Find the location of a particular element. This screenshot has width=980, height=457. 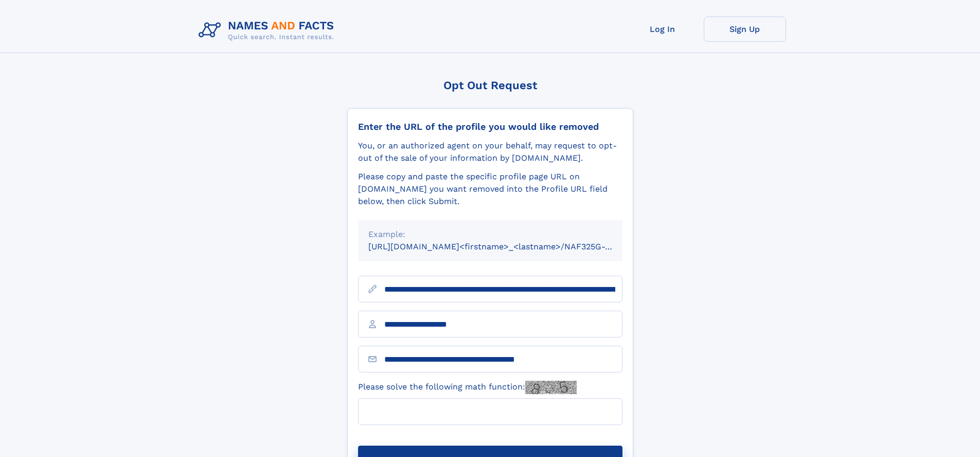

div: Example: is located at coordinates (490, 234).